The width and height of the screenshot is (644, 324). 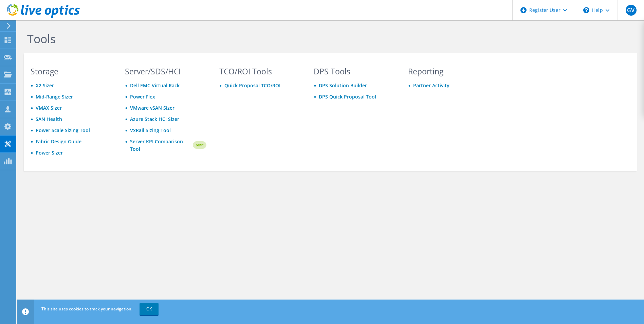 I want to click on a: Server KPI Comparison Tool, so click(x=161, y=146).